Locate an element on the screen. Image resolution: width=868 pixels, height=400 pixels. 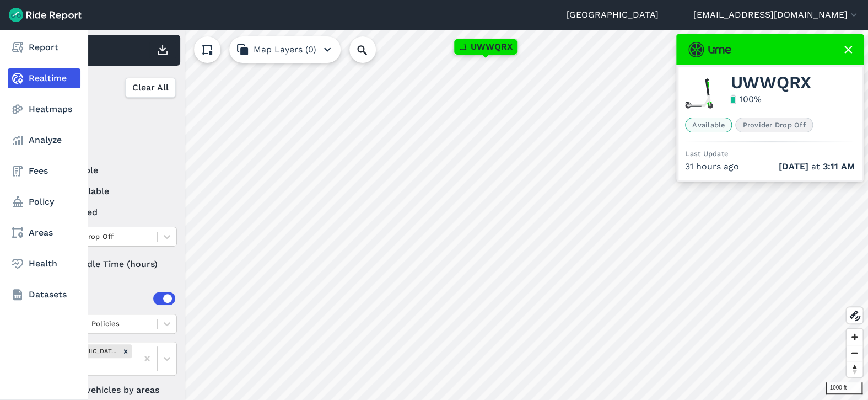
a: Heatmaps is located at coordinates (44, 109).